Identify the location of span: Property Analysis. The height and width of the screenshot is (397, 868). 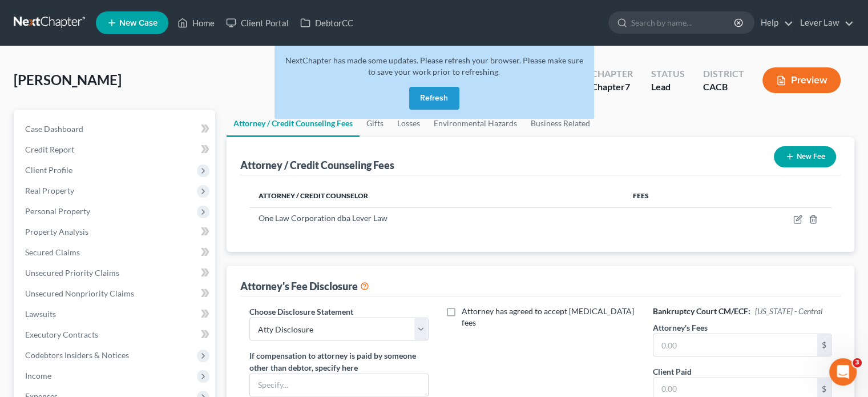
(57, 231).